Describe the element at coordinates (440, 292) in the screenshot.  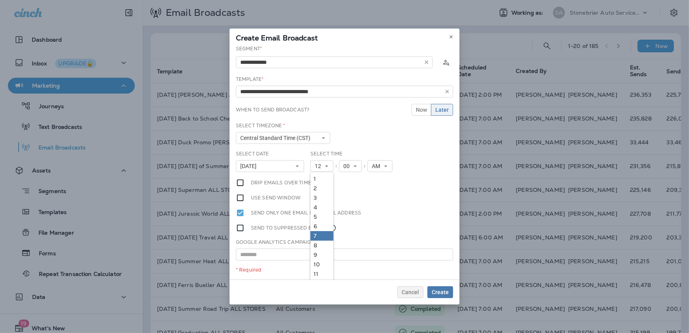
I see `button: Create` at that location.